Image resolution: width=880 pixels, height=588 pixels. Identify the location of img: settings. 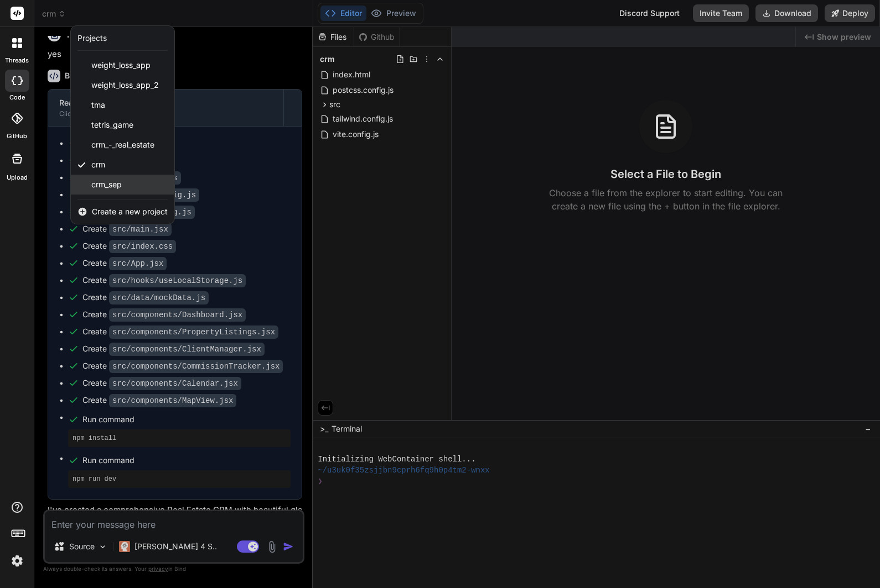
(17, 561).